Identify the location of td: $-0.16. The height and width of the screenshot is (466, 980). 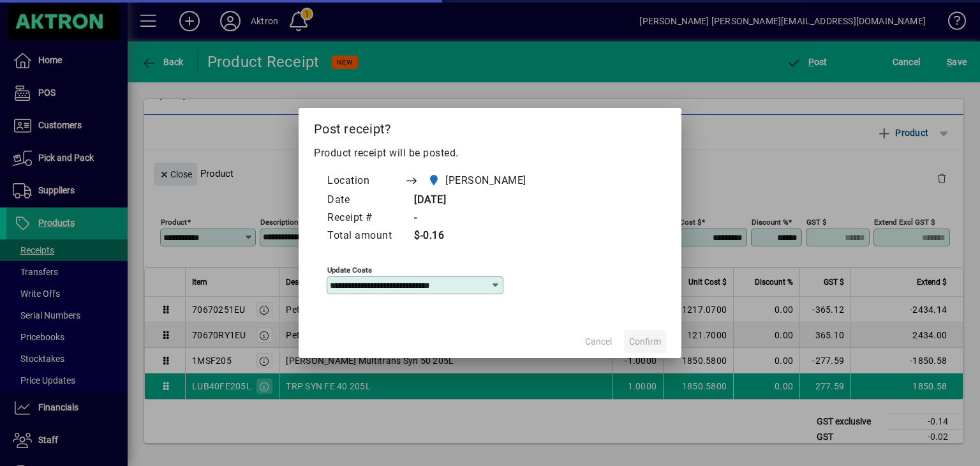
(477, 236).